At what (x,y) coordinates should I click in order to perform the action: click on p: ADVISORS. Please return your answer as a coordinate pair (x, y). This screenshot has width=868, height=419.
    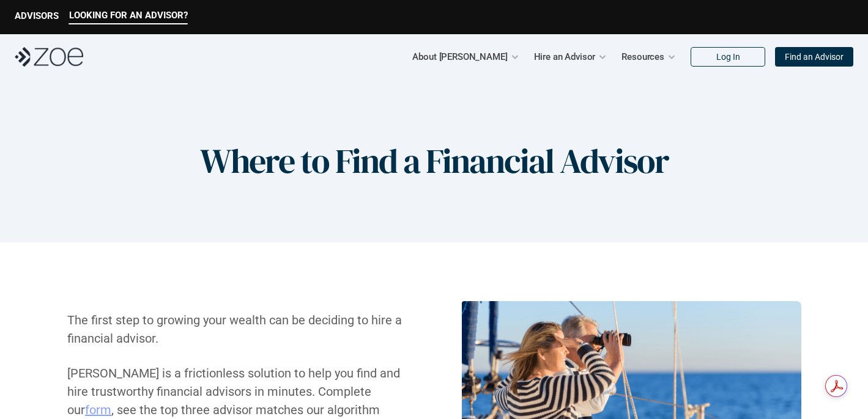
    Looking at the image, I should click on (36, 16).